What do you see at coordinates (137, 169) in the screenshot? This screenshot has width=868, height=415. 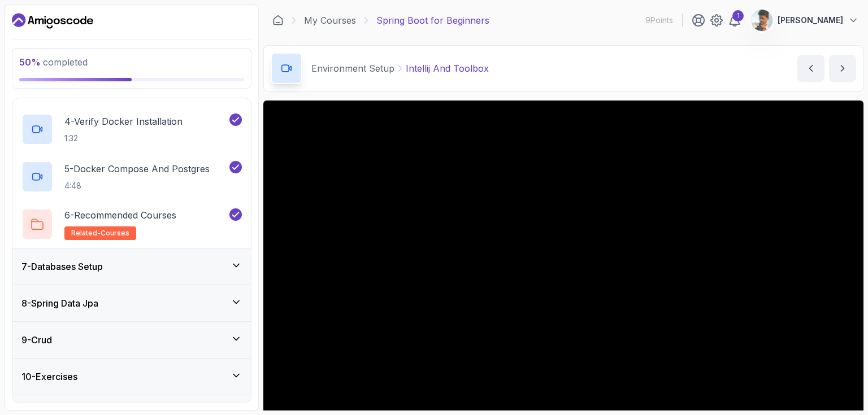 I see `p: 5 - Docker Compose And Postgres` at bounding box center [137, 169].